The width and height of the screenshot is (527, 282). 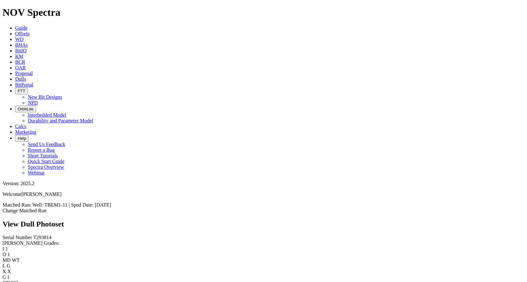 What do you see at coordinates (4, 277) in the screenshot?
I see `label: G` at bounding box center [4, 277].